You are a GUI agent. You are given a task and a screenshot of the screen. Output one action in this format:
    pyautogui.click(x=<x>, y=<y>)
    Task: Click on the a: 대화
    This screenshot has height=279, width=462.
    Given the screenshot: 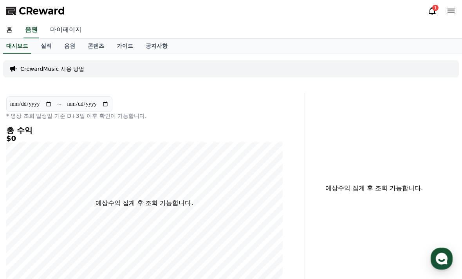 What is the action you would take?
    pyautogui.click(x=76, y=224)
    